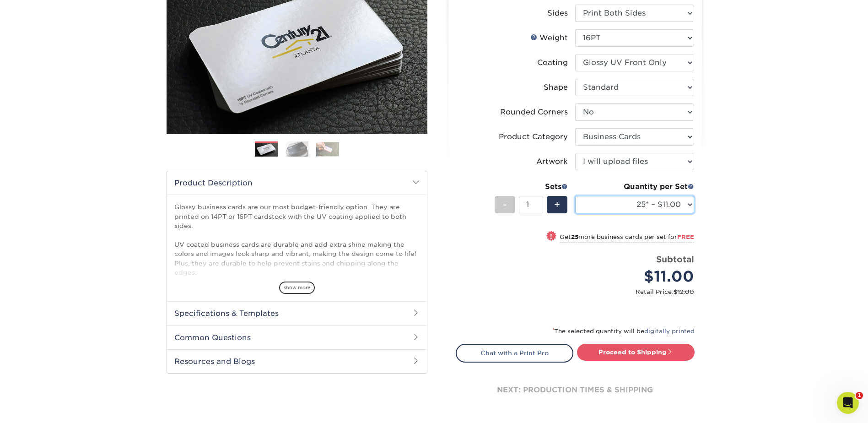  Describe the element at coordinates (297, 338) in the screenshot. I see `h2: Common Questions` at that location.